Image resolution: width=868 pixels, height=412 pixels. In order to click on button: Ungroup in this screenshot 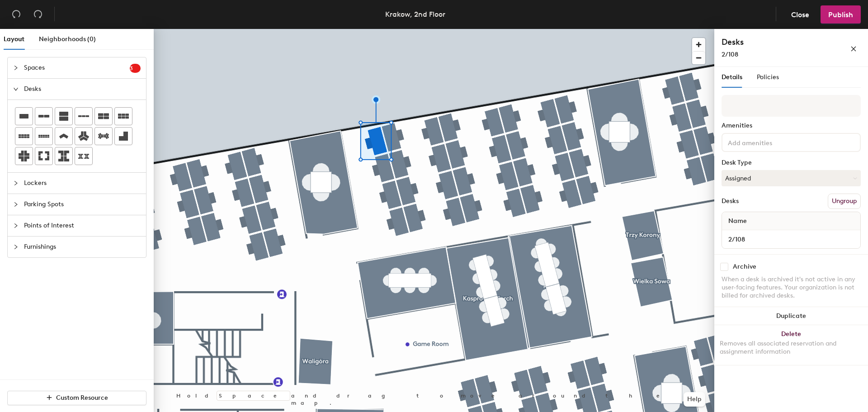, I will do `click(845, 201)`.